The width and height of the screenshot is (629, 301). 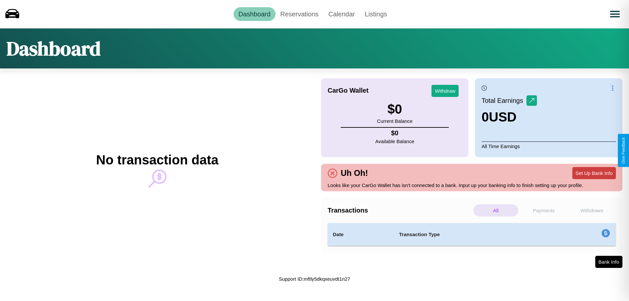 What do you see at coordinates (395, 141) in the screenshot?
I see `p: Available Balance` at bounding box center [395, 141].